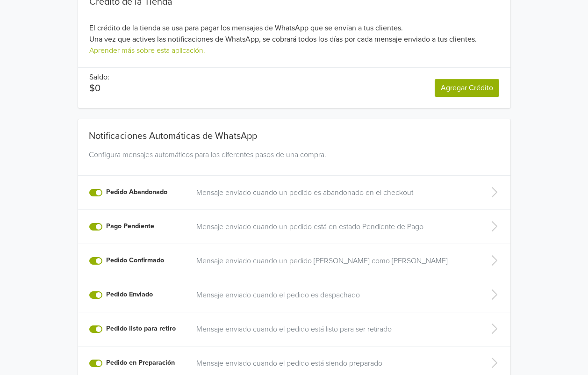 The height and width of the screenshot is (375, 588). What do you see at coordinates (129, 295) in the screenshot?
I see `label: Pedido Enviado` at bounding box center [129, 295].